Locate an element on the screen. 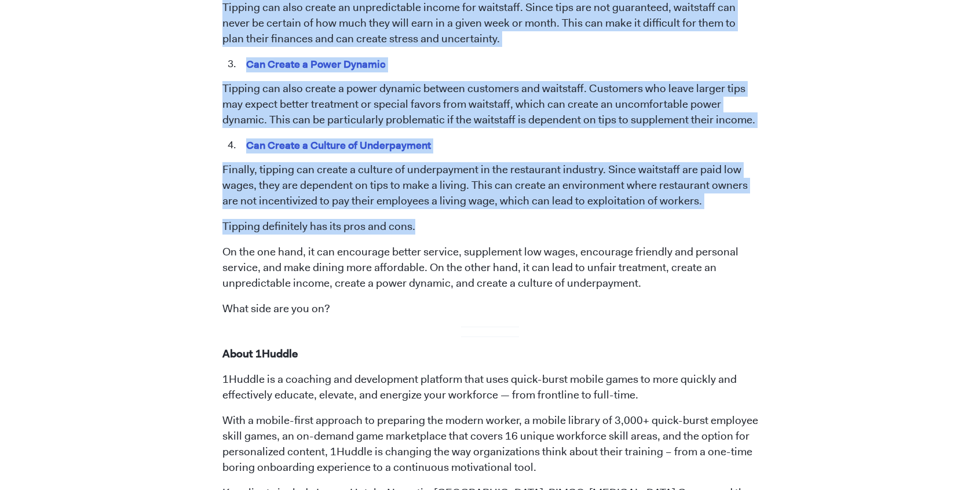 The height and width of the screenshot is (490, 980). p: 1Huddle is a coaching and development platform that uses quick-burst mobile games to more quickly... is located at coordinates (490, 387).